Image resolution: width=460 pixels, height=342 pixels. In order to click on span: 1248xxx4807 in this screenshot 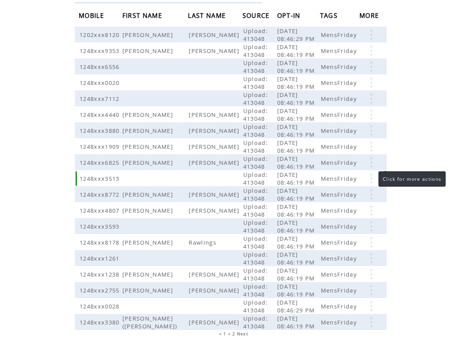, I will do `click(101, 210)`.